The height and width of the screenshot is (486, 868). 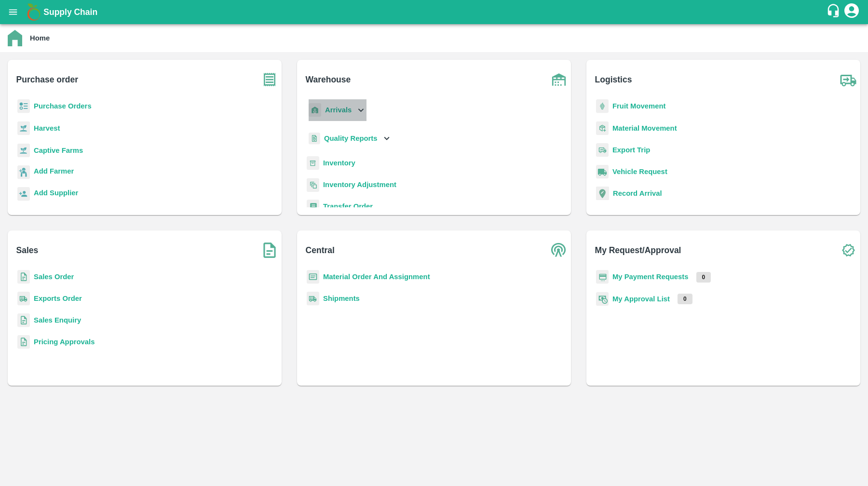 What do you see at coordinates (27, 250) in the screenshot?
I see `b: Sales` at bounding box center [27, 250].